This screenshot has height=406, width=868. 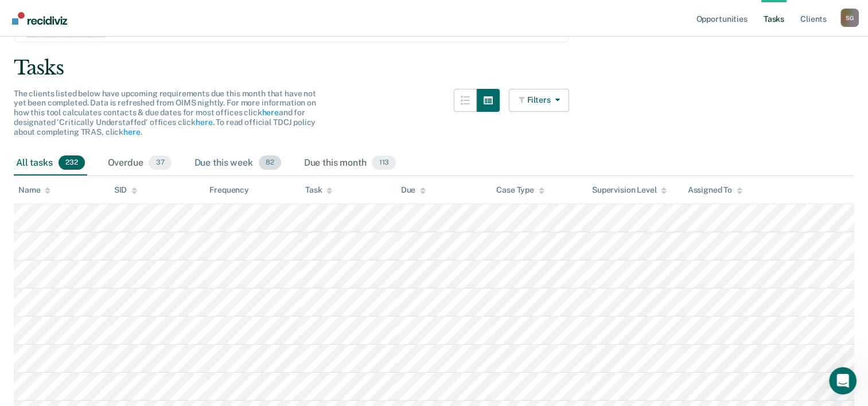 I want to click on div: SID, so click(x=125, y=190).